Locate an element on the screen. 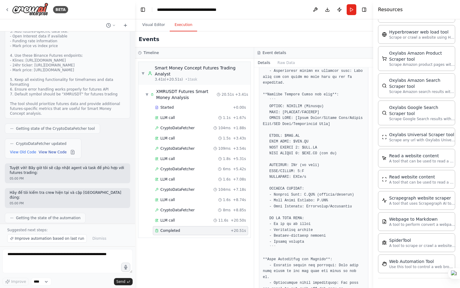  span: 109ms is located at coordinates (224, 148).